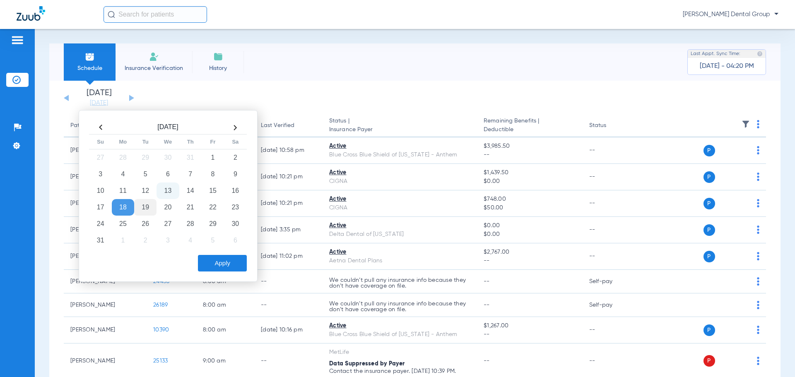 The image size is (795, 377). What do you see at coordinates (155, 14) in the screenshot?
I see `input: Search for patients` at bounding box center [155, 14].